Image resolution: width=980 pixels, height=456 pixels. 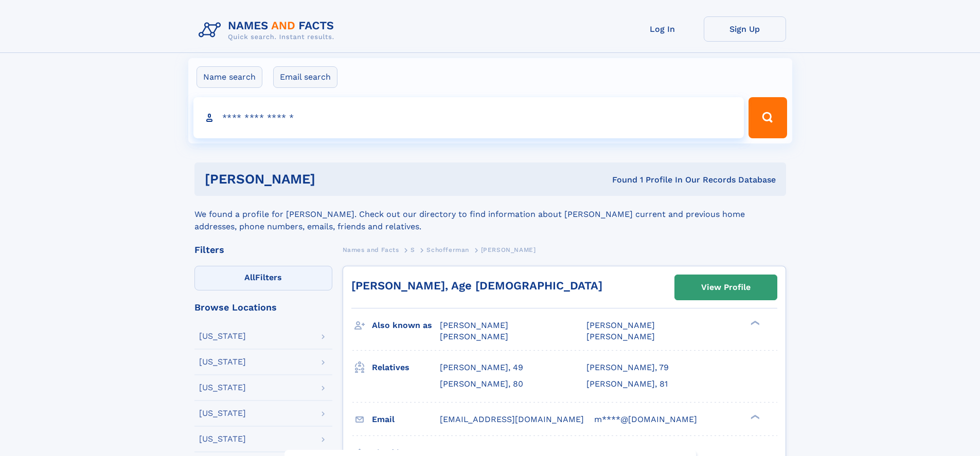 I want to click on a: S, so click(x=413, y=249).